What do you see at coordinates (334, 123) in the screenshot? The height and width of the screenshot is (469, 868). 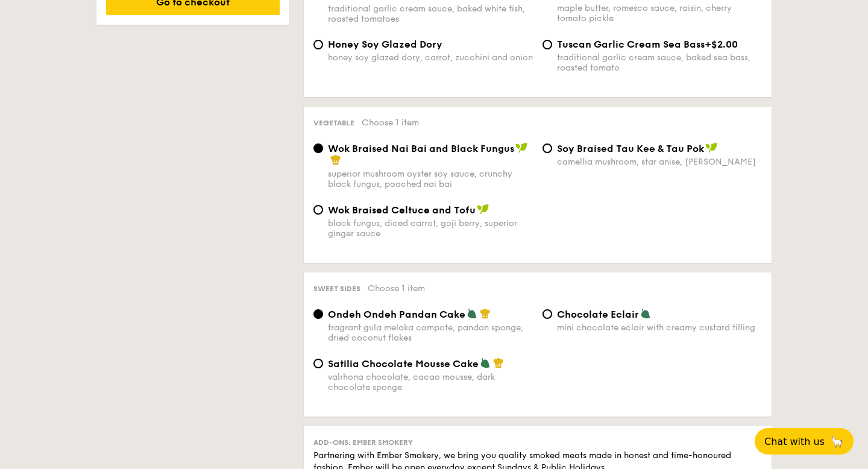 I see `span: Vegetable` at bounding box center [334, 123].